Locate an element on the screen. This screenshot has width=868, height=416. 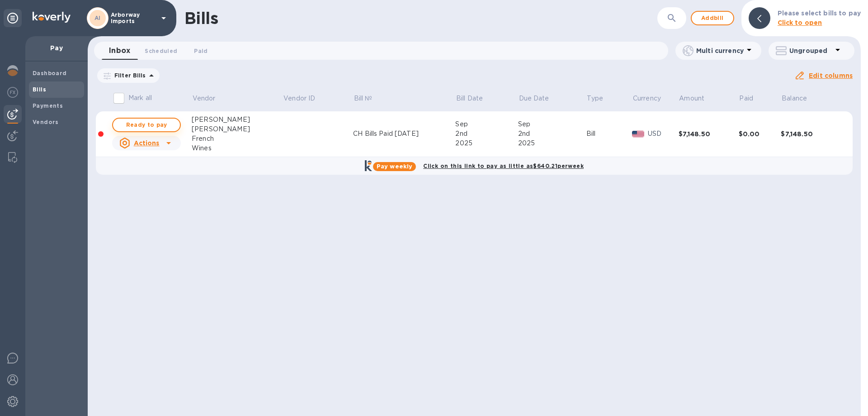
div: Unpin categories is located at coordinates (13, 18).